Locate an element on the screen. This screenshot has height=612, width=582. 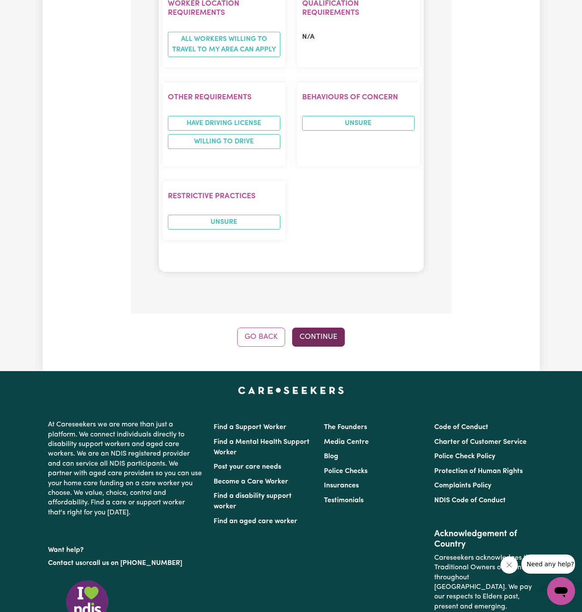
span: All workers willing to travel to my area can apply is located at coordinates (224, 44).